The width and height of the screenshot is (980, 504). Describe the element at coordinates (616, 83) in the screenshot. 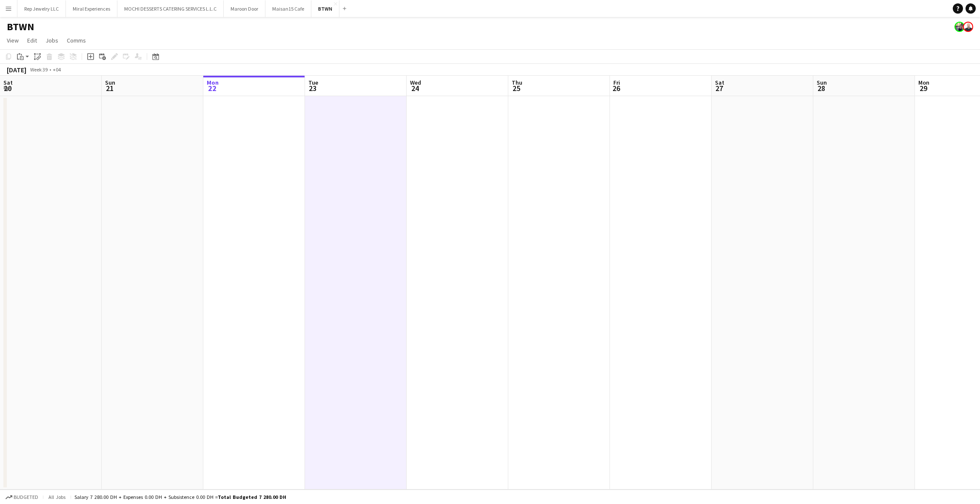

I see `span: Fri` at that location.